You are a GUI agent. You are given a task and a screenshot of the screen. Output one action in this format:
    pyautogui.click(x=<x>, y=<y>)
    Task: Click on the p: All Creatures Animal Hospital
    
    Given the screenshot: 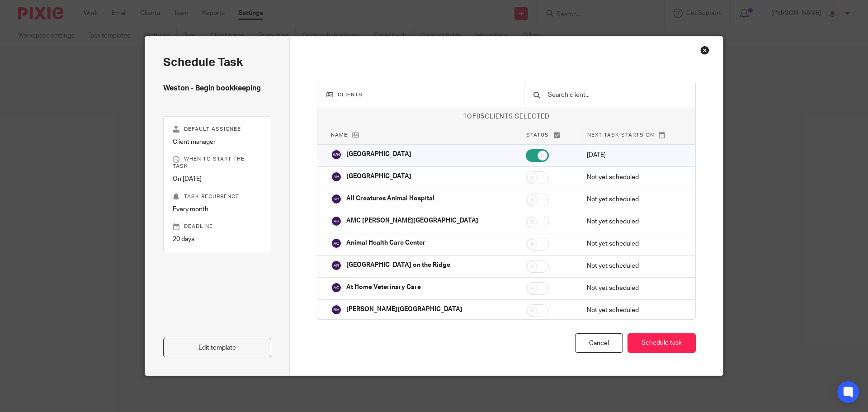 What is the action you would take?
    pyautogui.click(x=390, y=198)
    